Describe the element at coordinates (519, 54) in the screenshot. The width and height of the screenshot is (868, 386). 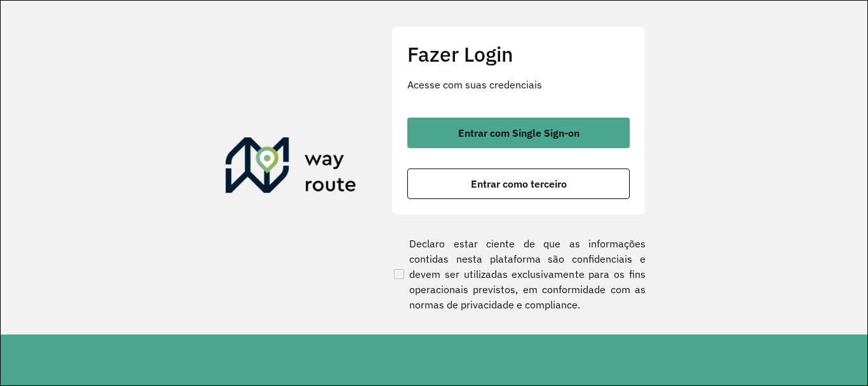
I see `h2: Fazer Login` at that location.